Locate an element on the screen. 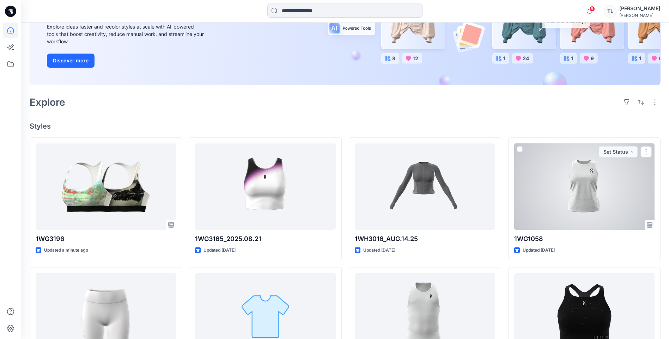 The width and height of the screenshot is (669, 339). h2: Explore is located at coordinates (47, 102).